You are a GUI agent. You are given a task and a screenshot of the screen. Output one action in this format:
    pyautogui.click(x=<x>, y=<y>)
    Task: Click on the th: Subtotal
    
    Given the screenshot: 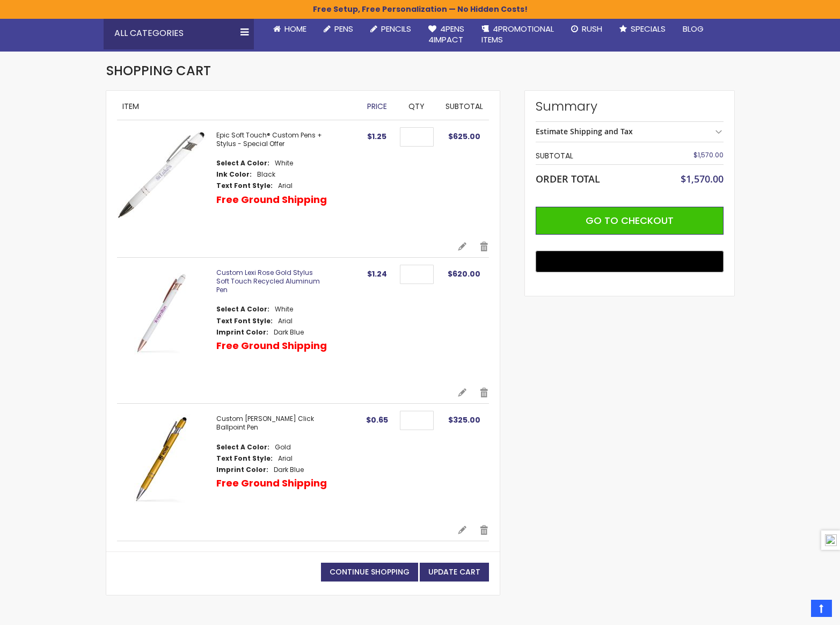 What is the action you would take?
    pyautogui.click(x=594, y=156)
    